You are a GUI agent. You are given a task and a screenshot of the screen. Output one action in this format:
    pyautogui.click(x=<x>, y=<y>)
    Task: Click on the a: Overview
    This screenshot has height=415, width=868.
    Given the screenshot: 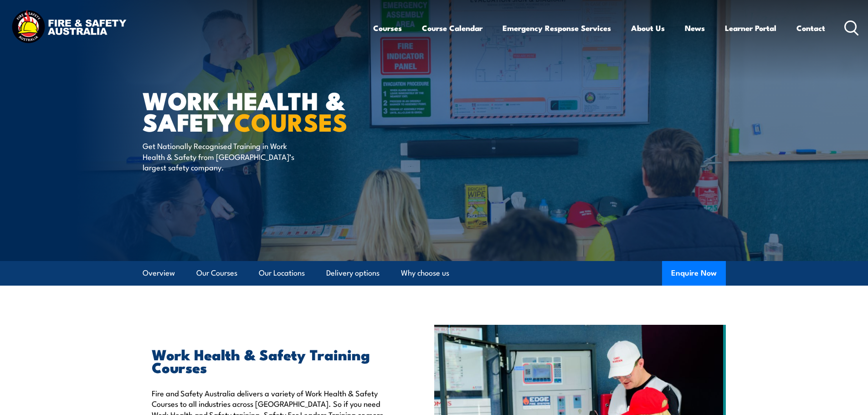 What is the action you would take?
    pyautogui.click(x=159, y=273)
    